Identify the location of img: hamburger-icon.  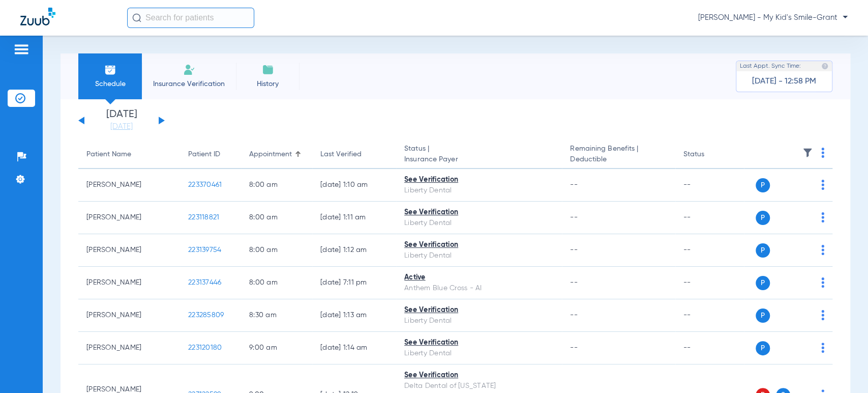
(21, 50).